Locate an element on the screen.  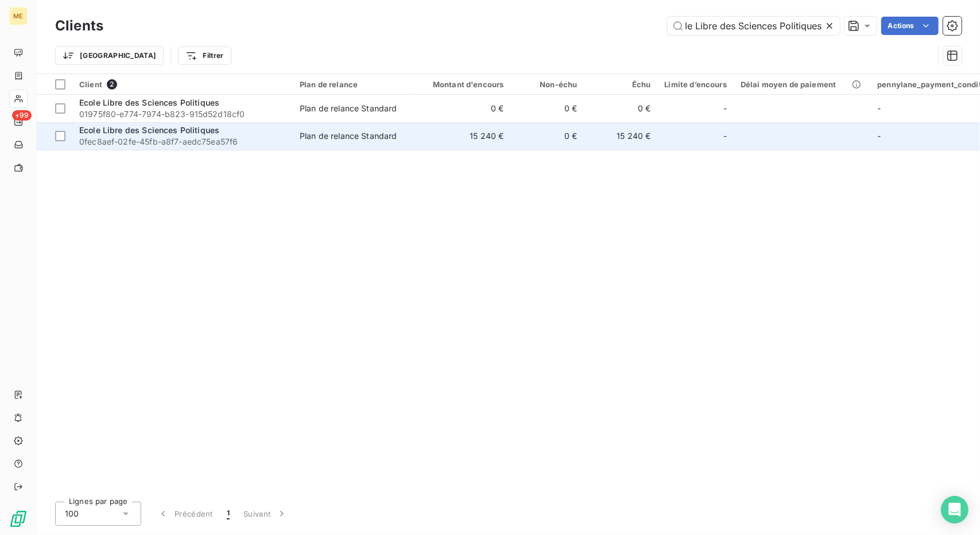
h3: Clients is located at coordinates (79, 26).